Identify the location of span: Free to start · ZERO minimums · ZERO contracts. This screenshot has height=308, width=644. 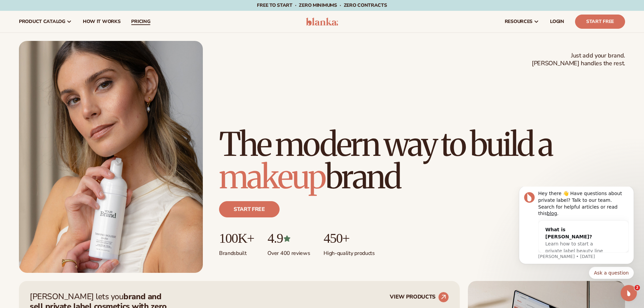
(322, 5).